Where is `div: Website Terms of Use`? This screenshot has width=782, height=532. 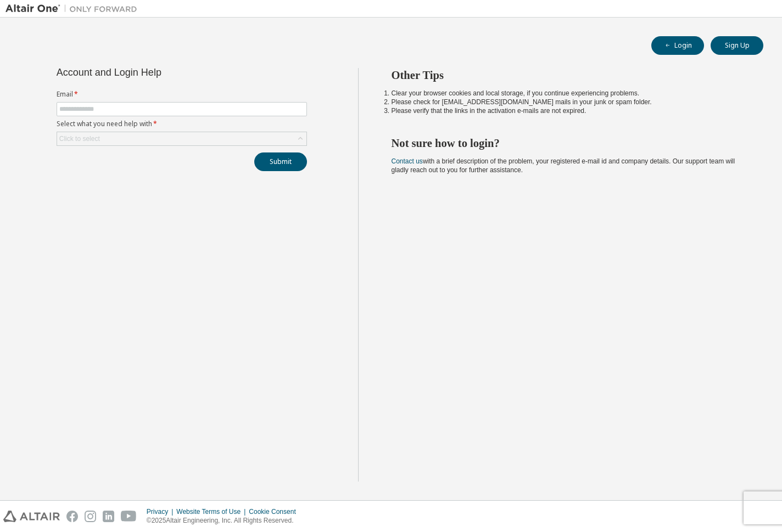
div: Website Terms of Use is located at coordinates (212, 512).